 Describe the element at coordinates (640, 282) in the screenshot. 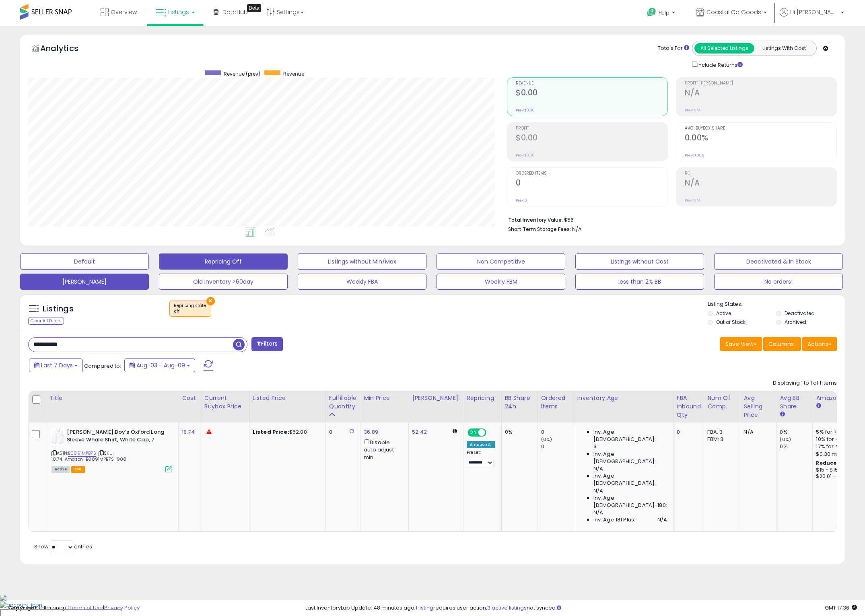

I see `button: less than 2% BB` at that location.